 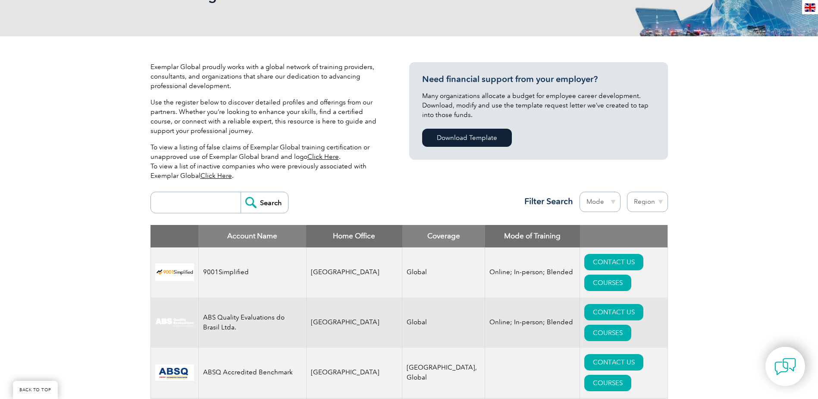 What do you see at coordinates (175, 322) in the screenshot?
I see `img: c92924ac-d9bc-ea11-a814-000d3a79823d-logo.jpg` at bounding box center [175, 322].